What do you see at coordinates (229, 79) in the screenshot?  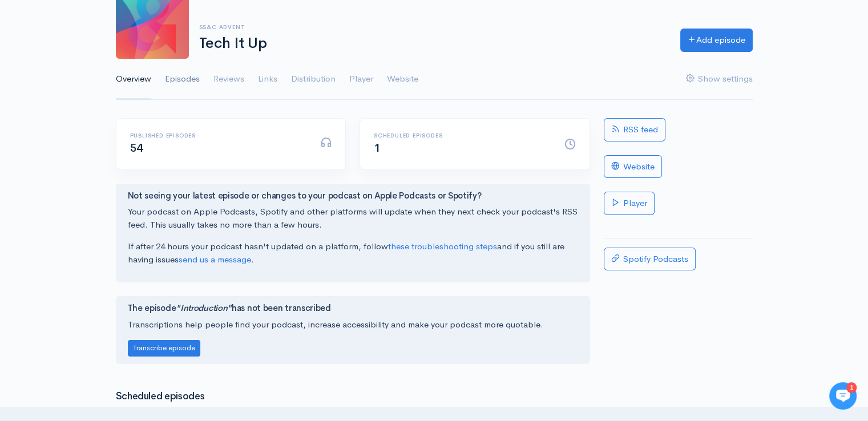 I see `a: Reviews` at bounding box center [229, 79].